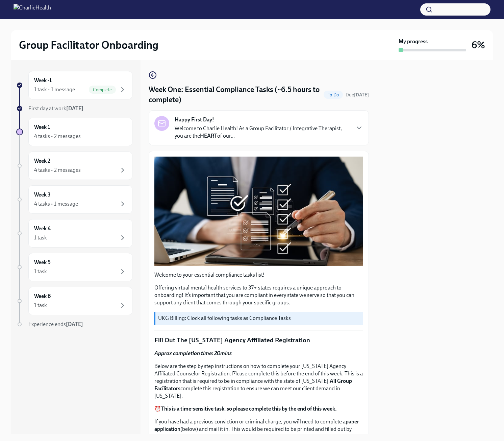  What do you see at coordinates (42, 262) in the screenshot?
I see `h6: Week 5` at bounding box center [42, 262].